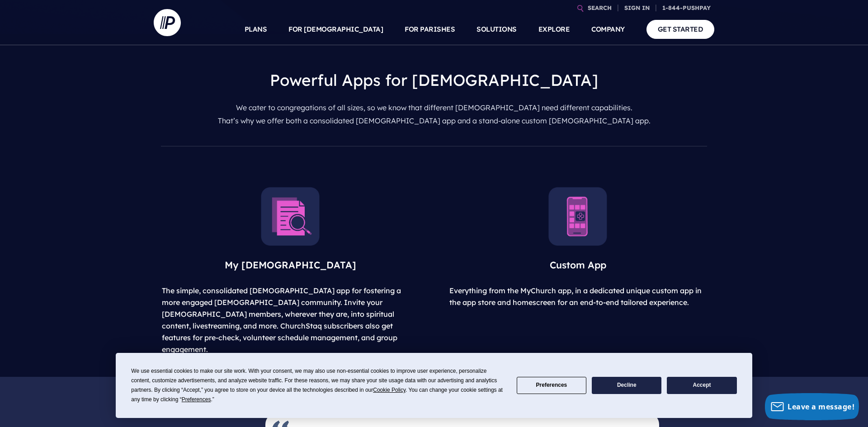  What do you see at coordinates (627, 386) in the screenshot?
I see `button: Decline` at bounding box center [627, 386].